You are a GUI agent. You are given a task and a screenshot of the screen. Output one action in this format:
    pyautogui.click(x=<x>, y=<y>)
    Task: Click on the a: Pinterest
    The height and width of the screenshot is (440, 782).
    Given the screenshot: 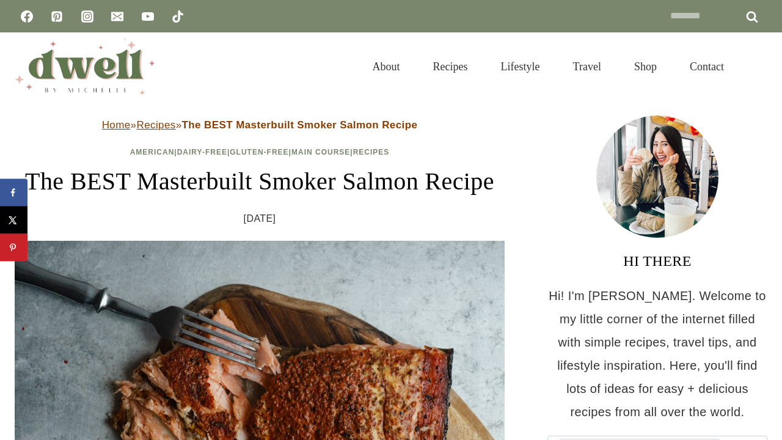 What is the action you would take?
    pyautogui.click(x=57, y=16)
    